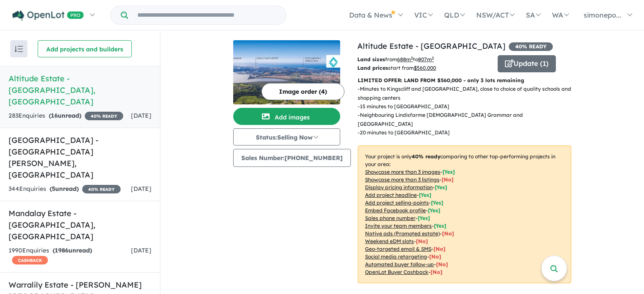  Describe the element at coordinates (287, 116) in the screenshot. I see `button: Add images` at that location.